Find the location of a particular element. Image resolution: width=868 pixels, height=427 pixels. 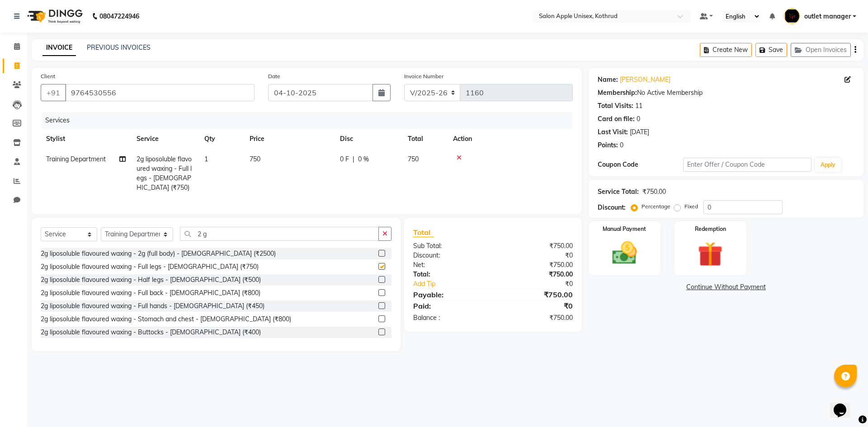

th: Price is located at coordinates (290, 139).